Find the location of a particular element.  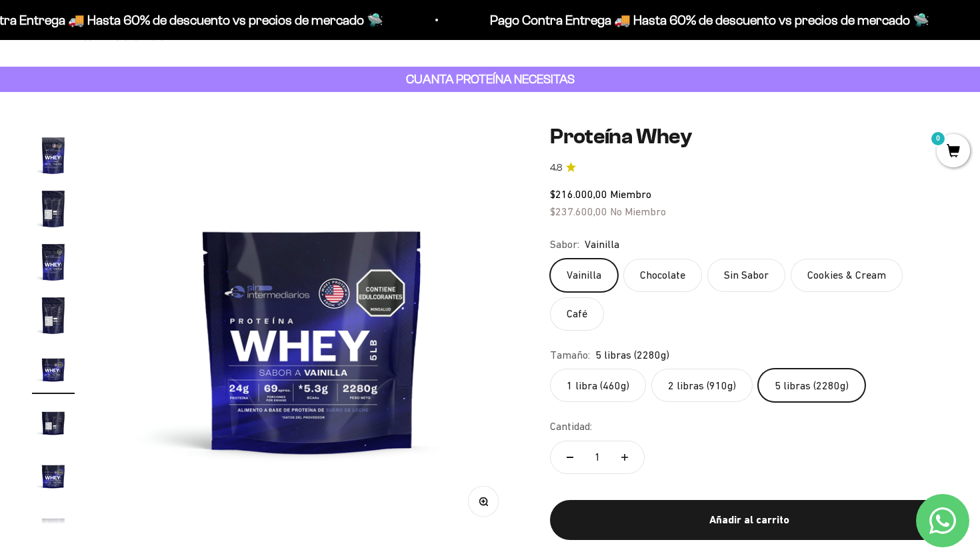

button: Enviar is located at coordinates (246, 242).